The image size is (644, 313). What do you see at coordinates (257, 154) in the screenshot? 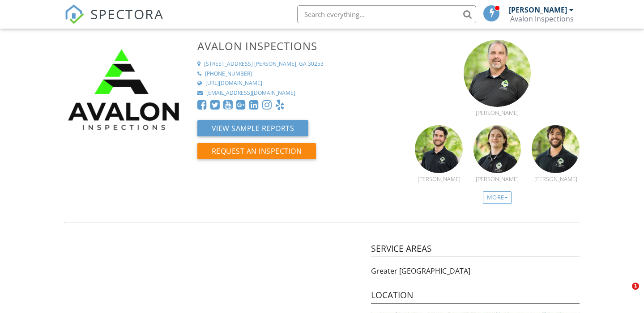
I see `a: Request An Inspection` at bounding box center [257, 154].